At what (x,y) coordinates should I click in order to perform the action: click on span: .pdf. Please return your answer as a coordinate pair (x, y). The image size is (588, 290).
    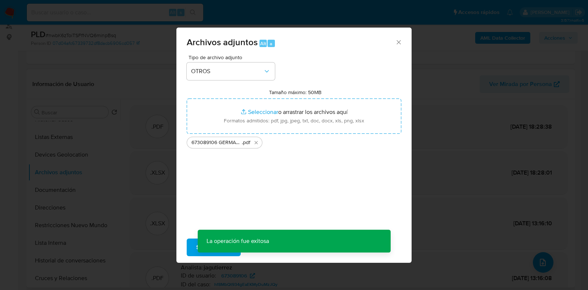
    Looking at the image, I should click on (246, 143).